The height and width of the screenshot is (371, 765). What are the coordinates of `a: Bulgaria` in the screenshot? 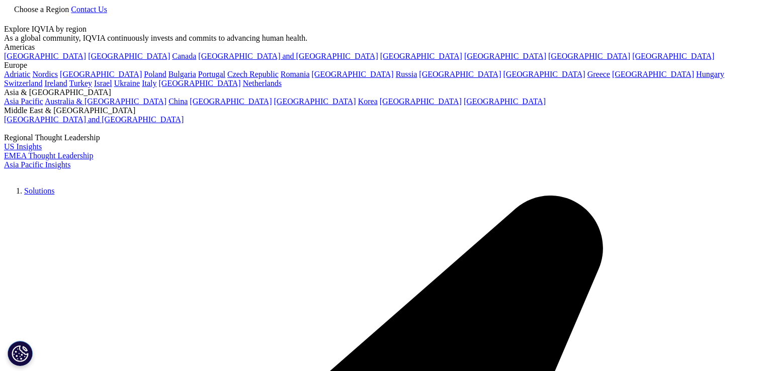 It's located at (182, 74).